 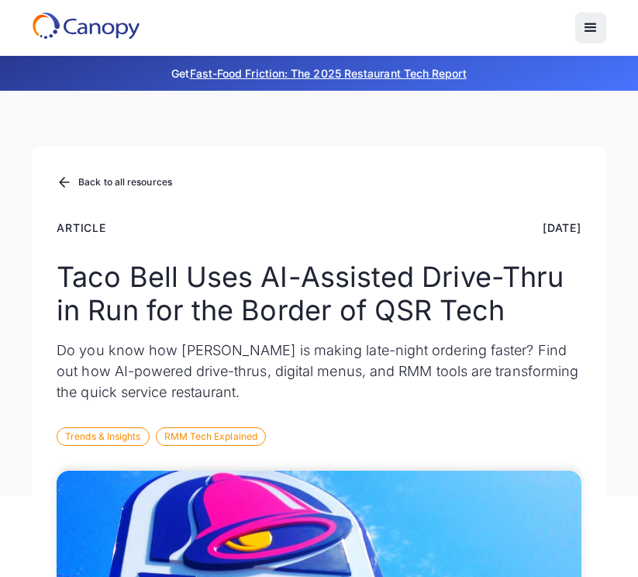 What do you see at coordinates (102, 436) in the screenshot?
I see `div: Trends & Insights` at bounding box center [102, 436].